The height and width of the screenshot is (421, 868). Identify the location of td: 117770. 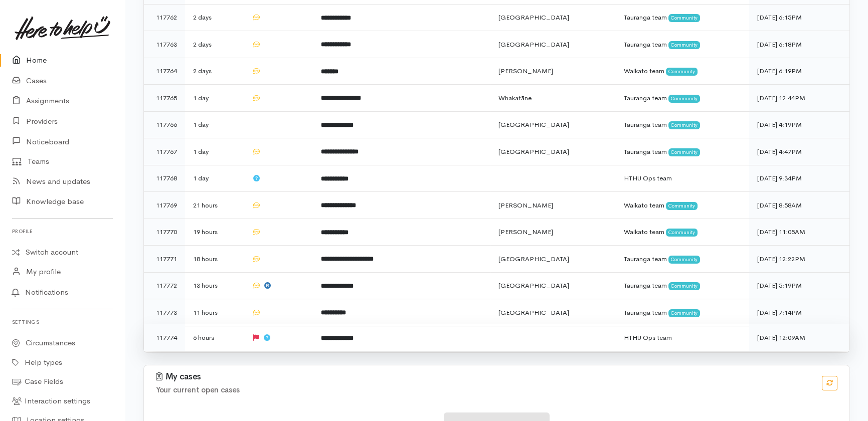
(165, 232).